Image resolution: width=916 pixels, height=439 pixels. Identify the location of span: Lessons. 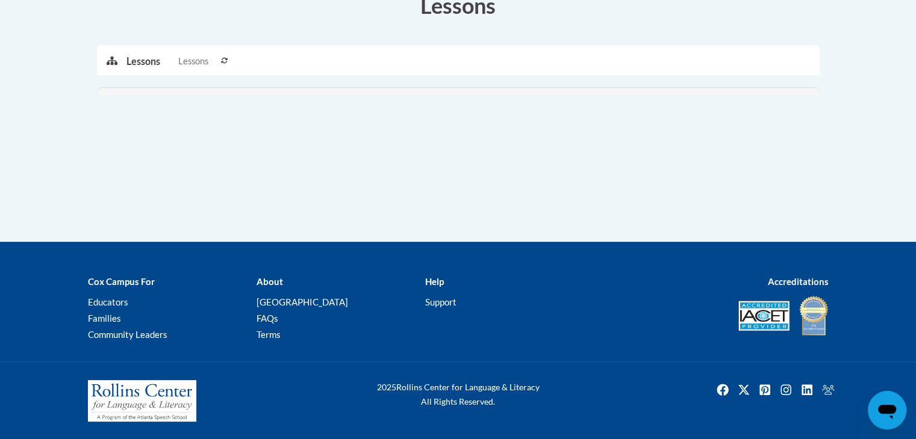
(193, 61).